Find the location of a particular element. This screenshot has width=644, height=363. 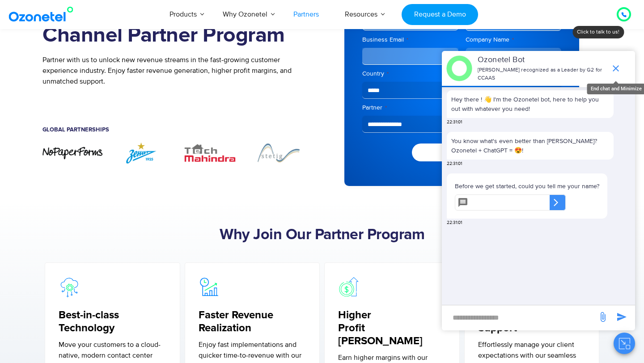

img: ZENIT is located at coordinates (141, 153).